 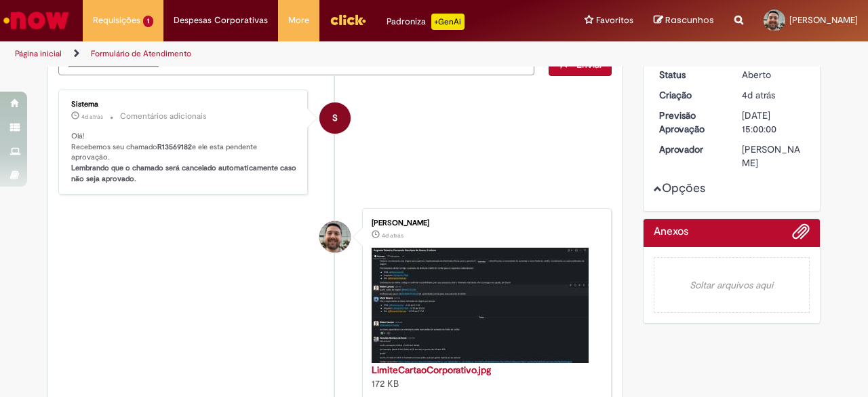 What do you see at coordinates (298, 20) in the screenshot?
I see `span: More` at bounding box center [298, 20].